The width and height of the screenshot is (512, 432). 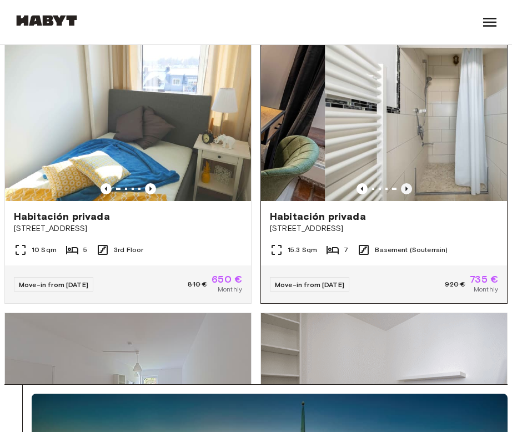 I want to click on img: Habyt, so click(x=47, y=21).